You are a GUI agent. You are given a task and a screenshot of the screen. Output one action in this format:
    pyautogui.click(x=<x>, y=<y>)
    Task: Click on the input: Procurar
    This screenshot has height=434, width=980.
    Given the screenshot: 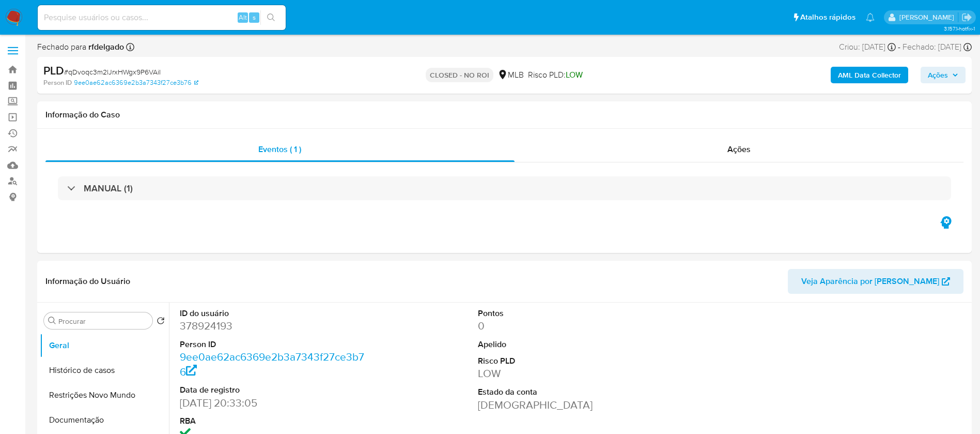 What is the action you would take?
    pyautogui.click(x=104, y=321)
    